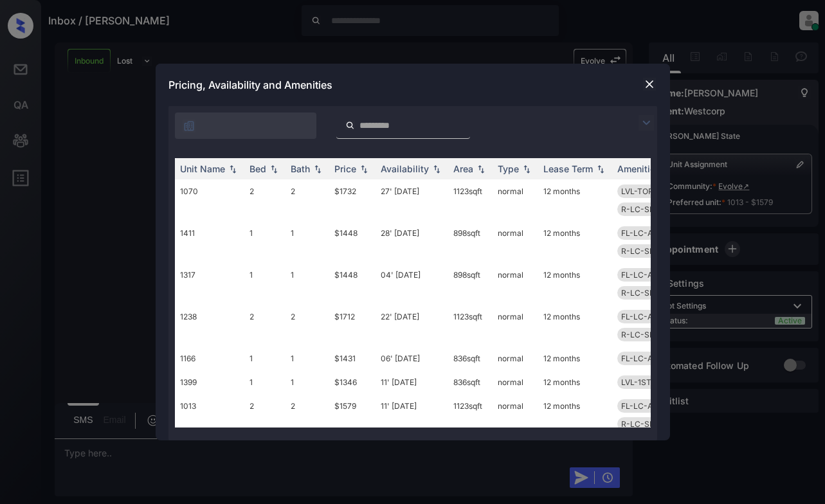  What do you see at coordinates (508, 168) in the screenshot?
I see `div: Type` at bounding box center [508, 168].